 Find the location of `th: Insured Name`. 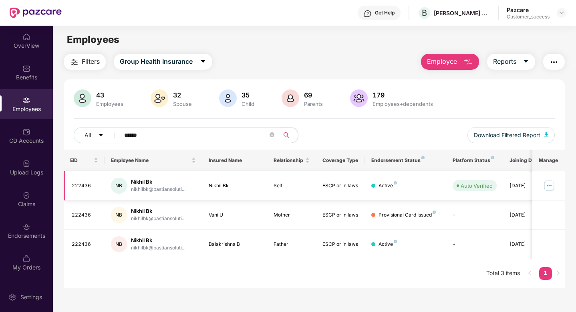

th: Insured Name is located at coordinates (235, 160).